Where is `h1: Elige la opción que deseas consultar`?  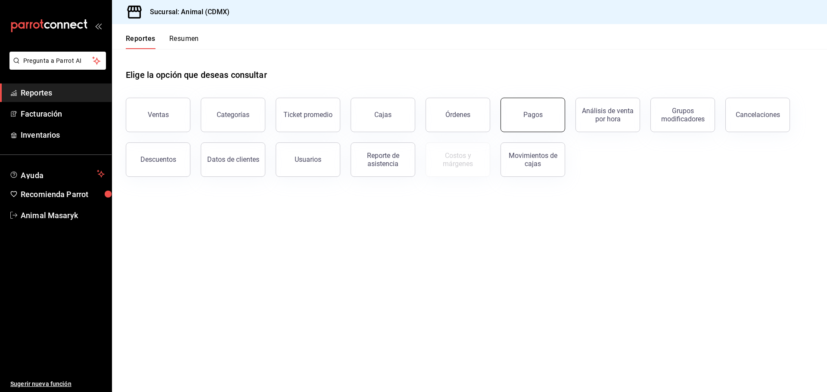 h1: Elige la opción que deseas consultar is located at coordinates (196, 75).